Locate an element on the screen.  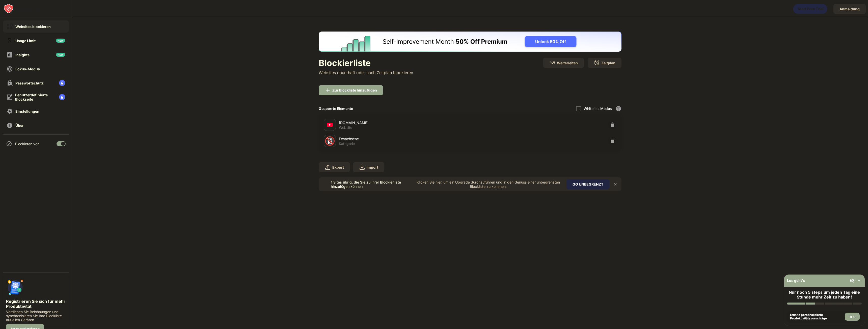
div: GO UNBEGRENZT is located at coordinates (587, 184).